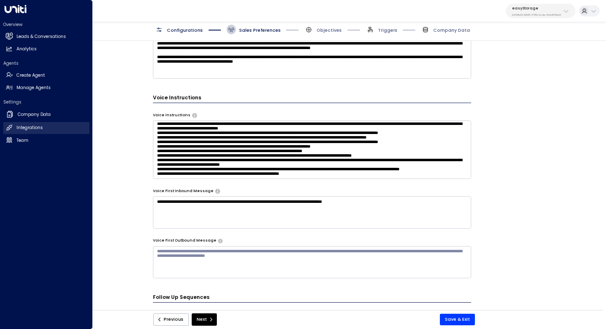 The width and height of the screenshot is (606, 329). What do you see at coordinates (183, 191) in the screenshot?
I see `label: Voice First Inbound Message` at bounding box center [183, 191].